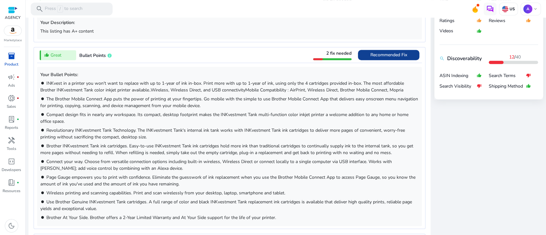 This screenshot has width=546, height=235. I want to click on img: us.svg, so click(505, 9).